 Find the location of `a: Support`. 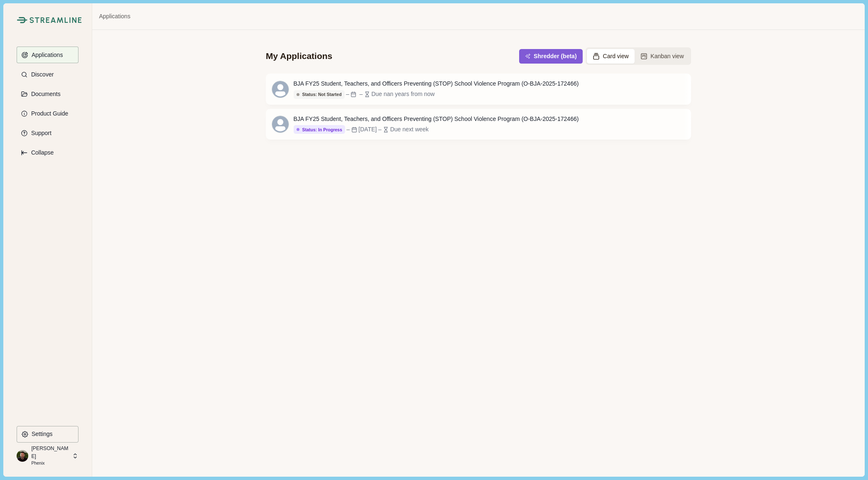

a: Support is located at coordinates (47, 133).